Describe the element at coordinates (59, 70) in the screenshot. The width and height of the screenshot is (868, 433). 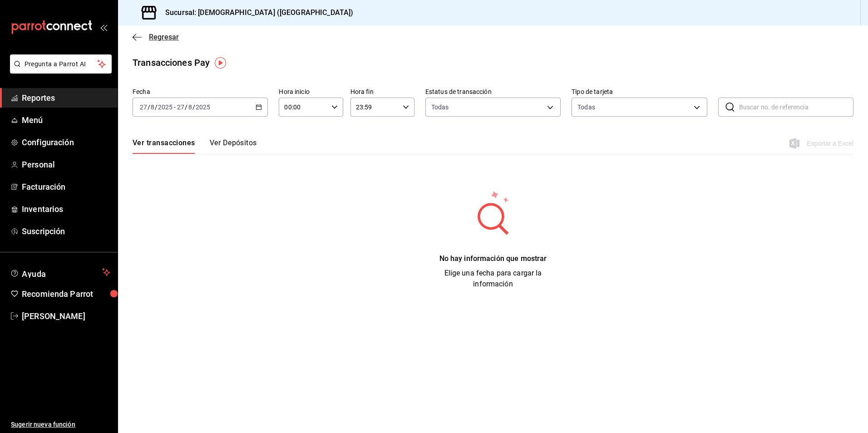
I see `a: Pregunta a Parrot AI` at that location.